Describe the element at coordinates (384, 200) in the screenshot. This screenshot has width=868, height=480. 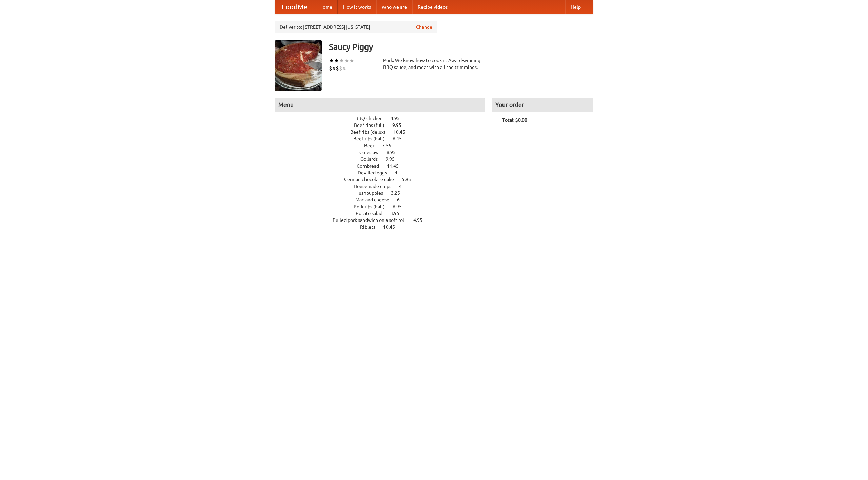
I see `a: Mac and cheese 6` at that location.